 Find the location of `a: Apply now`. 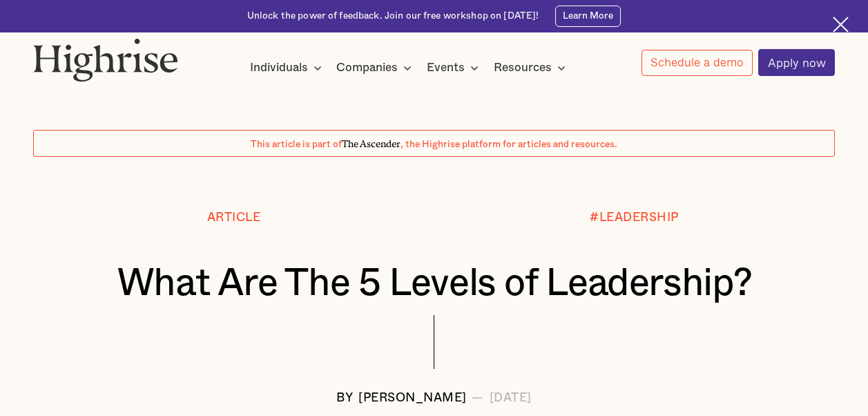

a: Apply now is located at coordinates (796, 62).